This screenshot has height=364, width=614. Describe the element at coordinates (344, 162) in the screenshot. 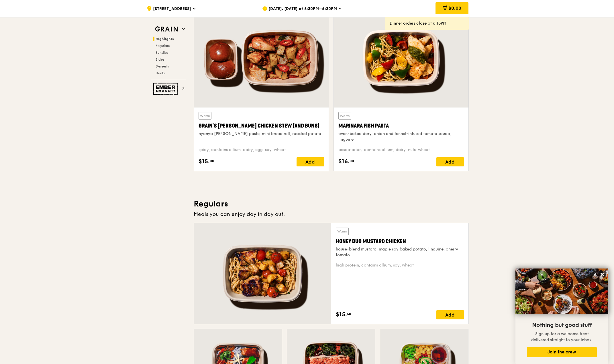

I see `span: $16.` at that location.